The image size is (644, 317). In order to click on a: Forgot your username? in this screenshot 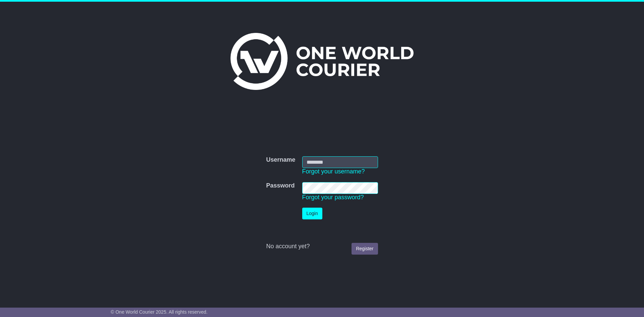, I will do `click(333, 171)`.